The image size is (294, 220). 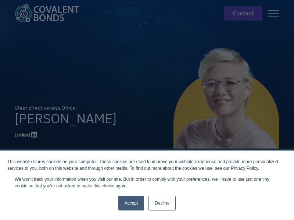 I want to click on img: Laura Browne, so click(x=226, y=96).